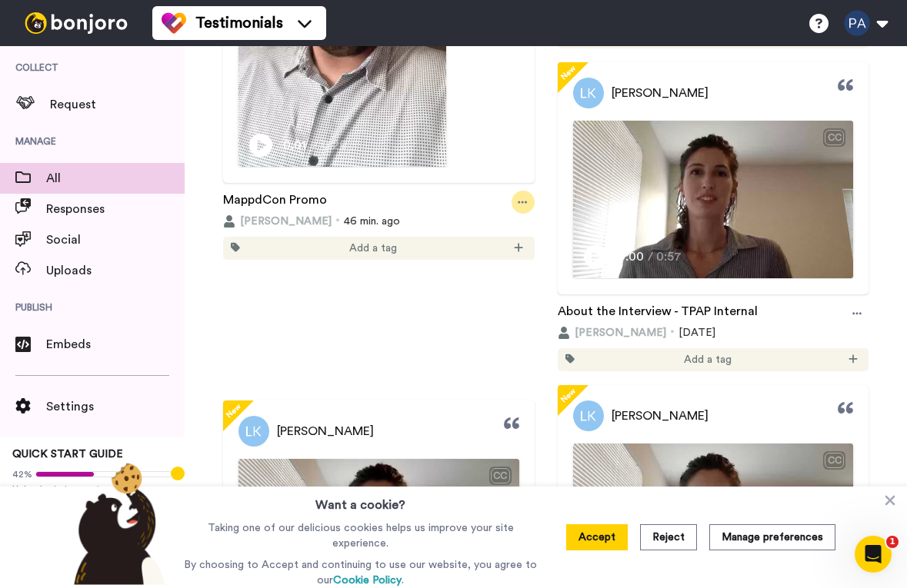 This screenshot has height=588, width=907. Describe the element at coordinates (657, 313) in the screenshot. I see `a: About the Interview - TPAP Internal` at that location.